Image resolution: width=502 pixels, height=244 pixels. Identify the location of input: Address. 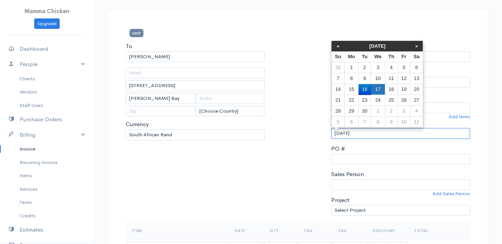
(195, 86).